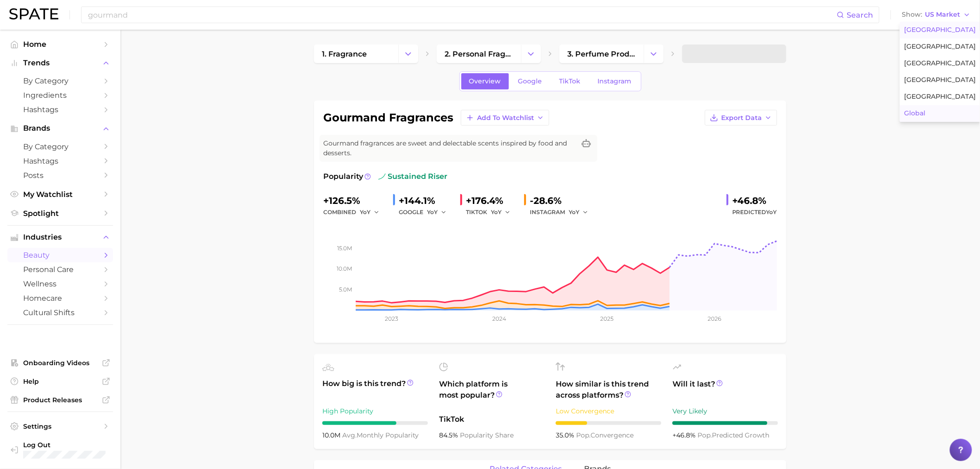 The image size is (980, 469). I want to click on img: SPATE, so click(34, 14).